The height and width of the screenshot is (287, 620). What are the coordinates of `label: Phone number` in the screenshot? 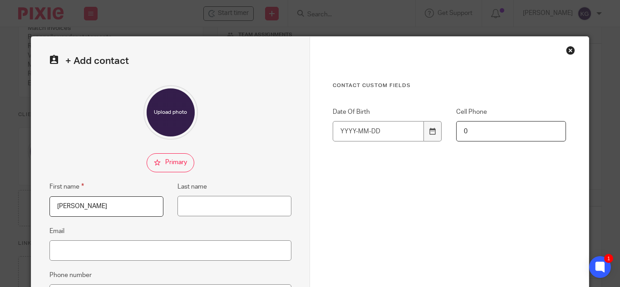 It's located at (70, 275).